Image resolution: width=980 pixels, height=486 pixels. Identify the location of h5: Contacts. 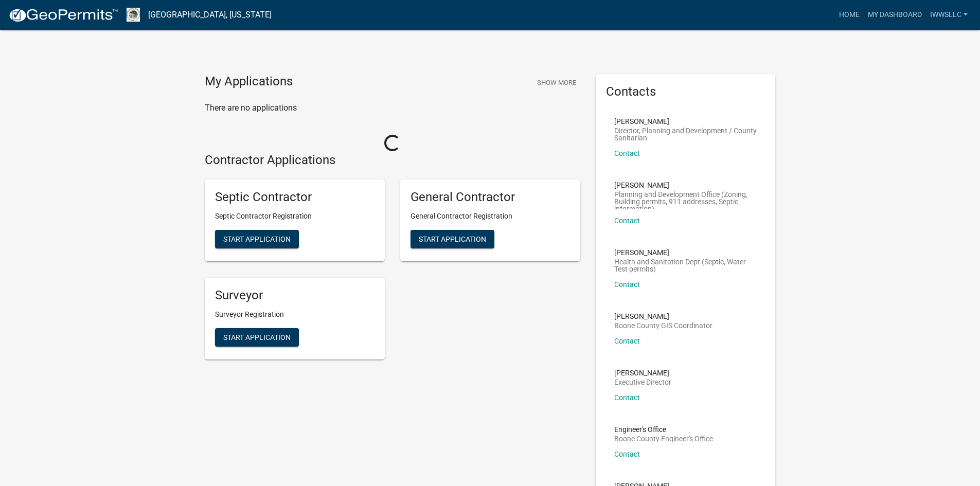
(685, 91).